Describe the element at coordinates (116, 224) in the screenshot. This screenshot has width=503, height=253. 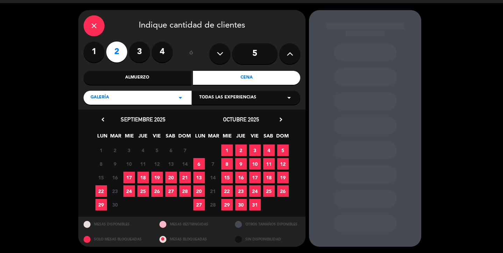
I see `div: MESAS DISPONIBLES` at that location.